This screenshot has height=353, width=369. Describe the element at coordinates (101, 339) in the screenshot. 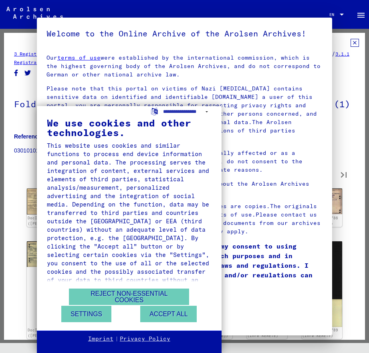

I see `a: Imprint` at that location.